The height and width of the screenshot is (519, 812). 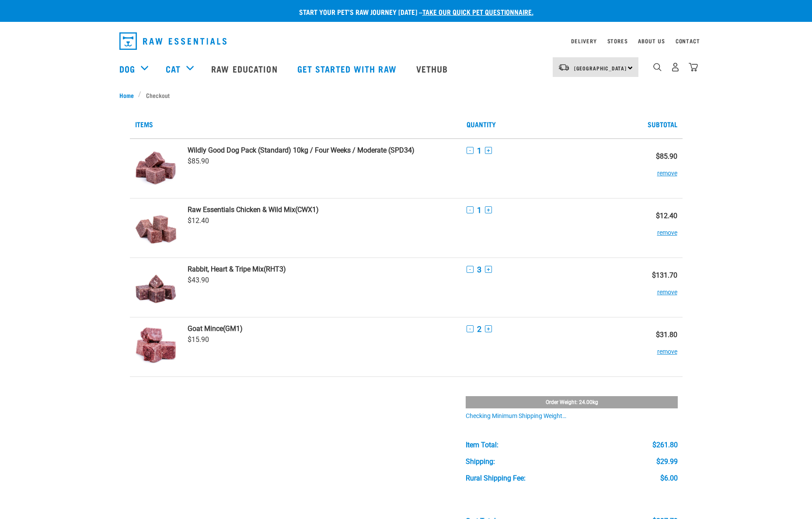 I want to click on span: $43.90, so click(x=198, y=279).